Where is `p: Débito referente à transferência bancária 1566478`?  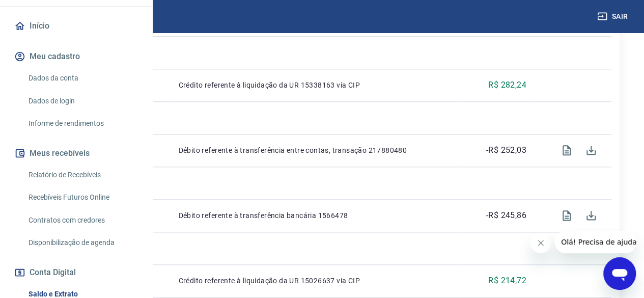
p: Débito referente à transferência bancária 1566478 is located at coordinates (315, 215).